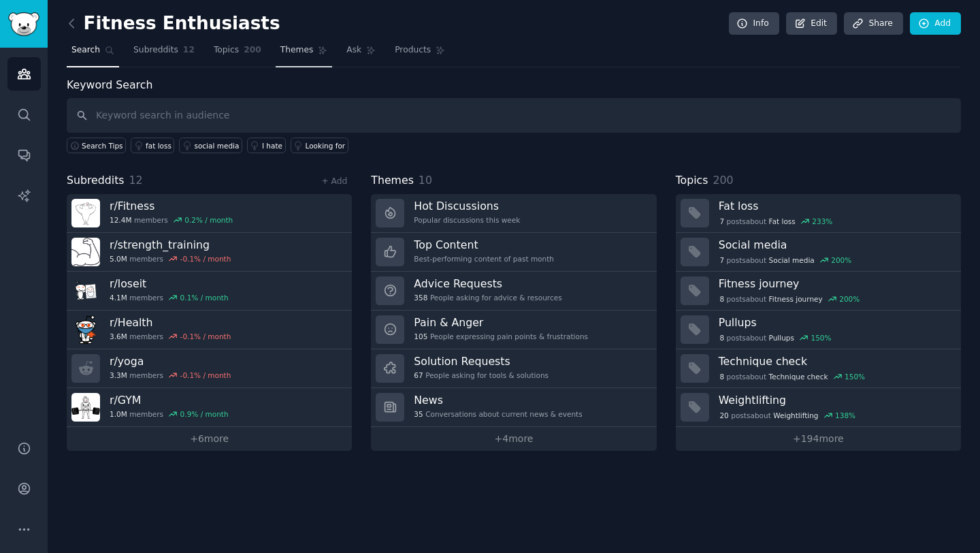  What do you see at coordinates (208, 220) in the screenshot?
I see `div: 0.2 % / month` at bounding box center [208, 220].